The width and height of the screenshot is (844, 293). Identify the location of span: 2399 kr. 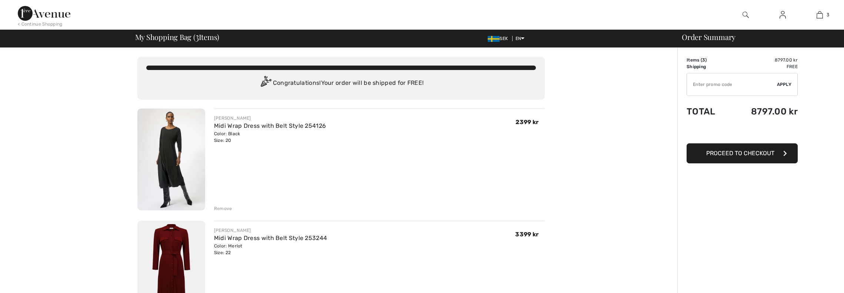
(527, 122).